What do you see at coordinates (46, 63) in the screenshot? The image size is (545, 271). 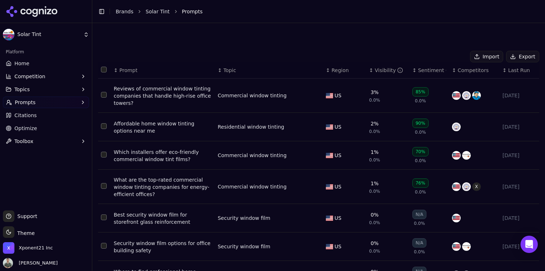 I see `a: Home` at bounding box center [46, 63].